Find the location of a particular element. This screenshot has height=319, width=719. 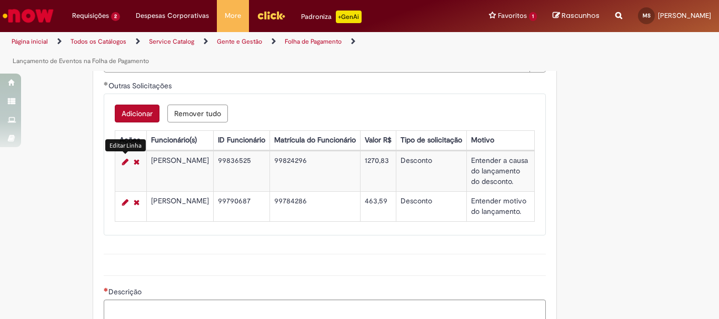

ul: Trilhas de página is located at coordinates (239, 52).